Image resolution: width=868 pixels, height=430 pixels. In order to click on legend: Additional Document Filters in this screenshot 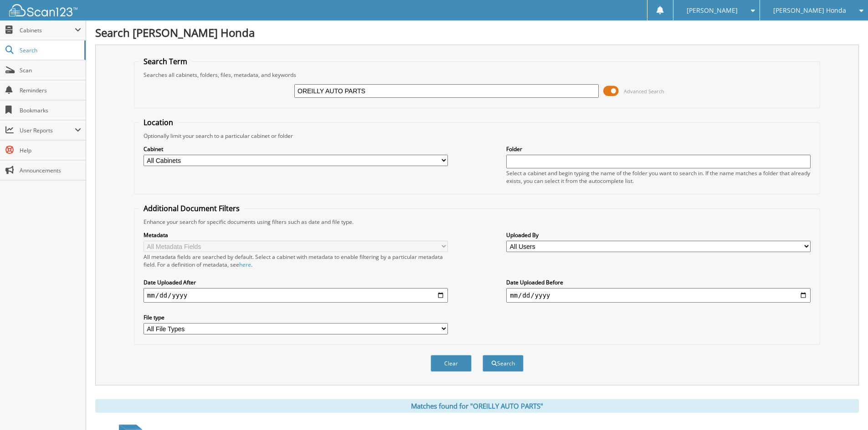, I will do `click(191, 209)`.